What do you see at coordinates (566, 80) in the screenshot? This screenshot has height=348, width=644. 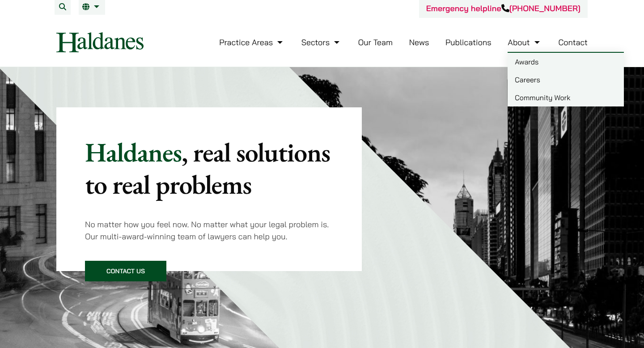 I see `a: Careers` at bounding box center [566, 80].